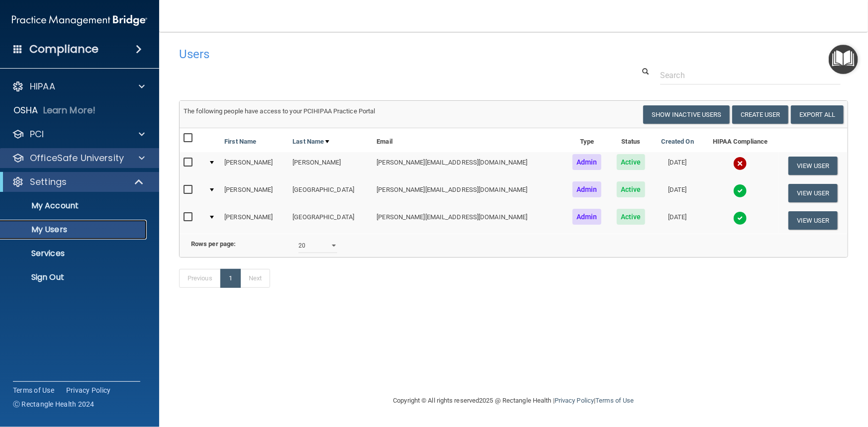  What do you see at coordinates (64, 49) in the screenshot?
I see `h4: Compliance` at bounding box center [64, 49].